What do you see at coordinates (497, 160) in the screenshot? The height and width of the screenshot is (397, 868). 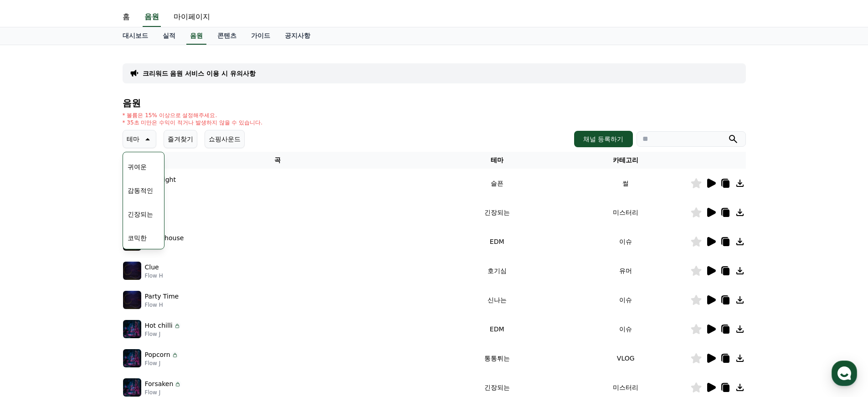 I see `th: 테마` at bounding box center [497, 160].